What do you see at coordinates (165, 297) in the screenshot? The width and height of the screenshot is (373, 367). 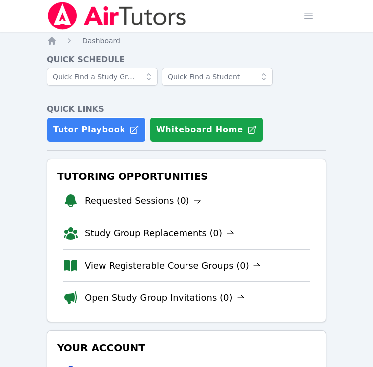 I see `a: Open Study Group Invitations (0)` at bounding box center [165, 297].